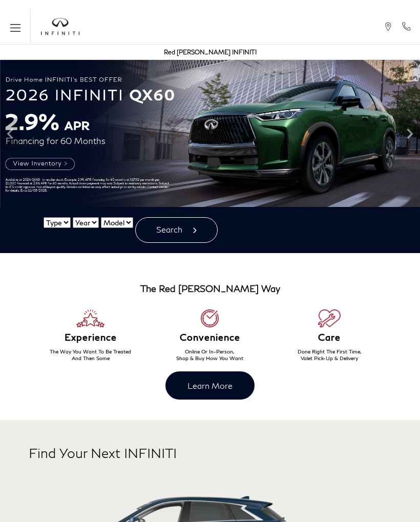 The width and height of the screenshot is (420, 522). I want to click on img: INFINITI, so click(60, 27).